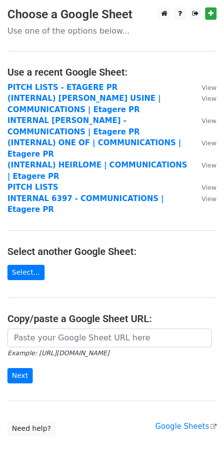  Describe the element at coordinates (86, 204) in the screenshot. I see `a: INTERNAL 6397 - COMMUNICATIONS | Etagere PR` at that location.